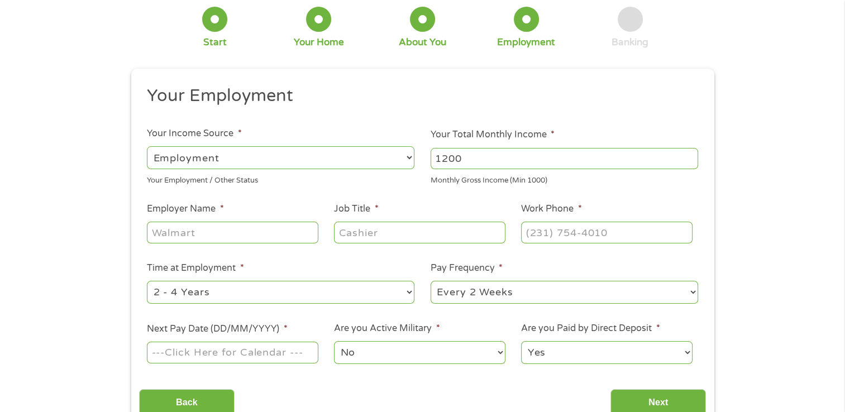 Image resolution: width=845 pixels, height=412 pixels. Describe the element at coordinates (493, 135) in the screenshot. I see `label: Your Total Monthly Income` at that location.